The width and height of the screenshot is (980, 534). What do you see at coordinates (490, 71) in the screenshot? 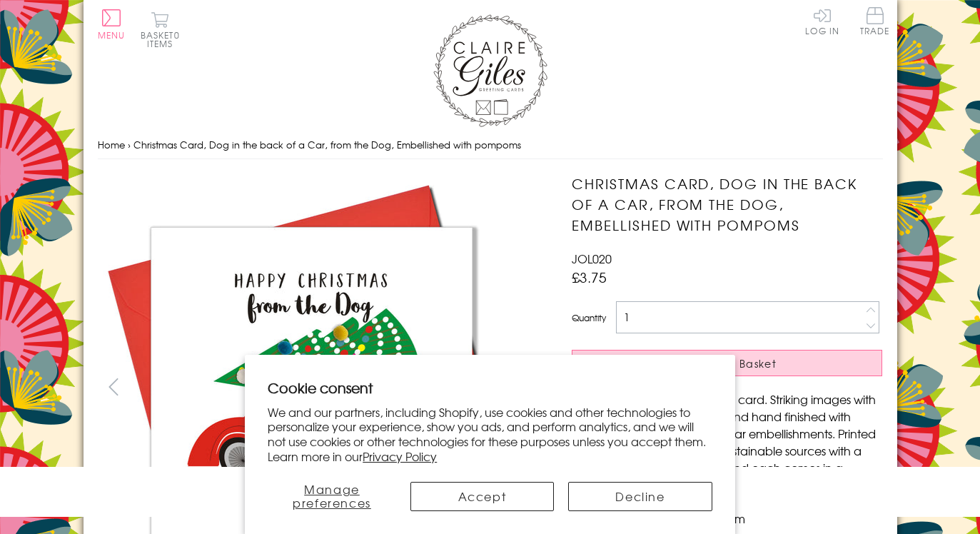
I see `img: Claire Giles Greetings Cards` at bounding box center [490, 71].